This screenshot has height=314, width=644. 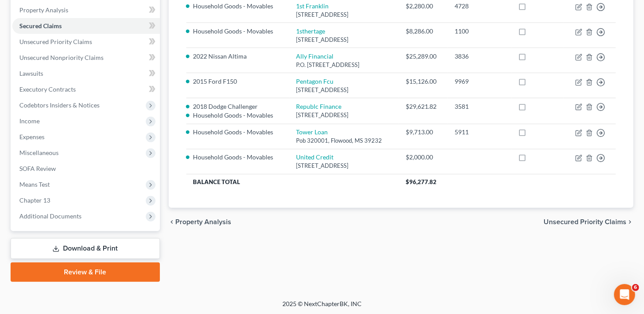 What do you see at coordinates (86, 42) in the screenshot?
I see `a: Unsecured Priority Claims` at bounding box center [86, 42].